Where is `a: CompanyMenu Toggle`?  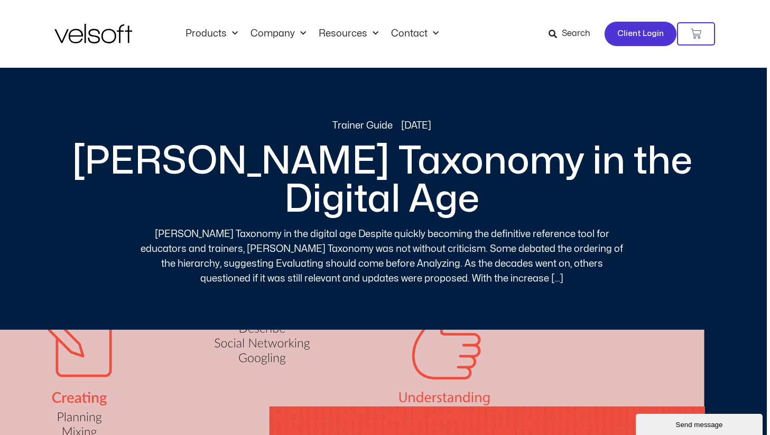
a: CompanyMenu Toggle is located at coordinates (278, 34).